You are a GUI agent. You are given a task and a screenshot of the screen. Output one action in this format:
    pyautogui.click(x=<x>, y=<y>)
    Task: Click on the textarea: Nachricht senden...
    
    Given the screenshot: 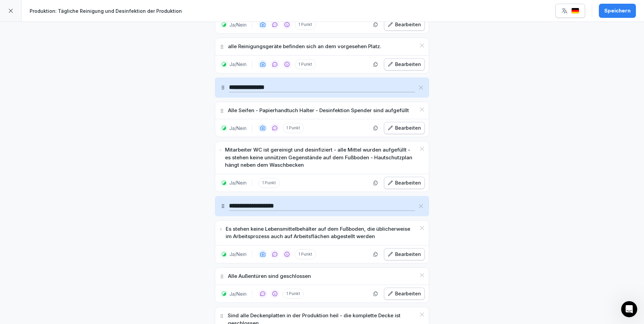 What is the action you would take?
    pyautogui.click(x=67, y=212)
    